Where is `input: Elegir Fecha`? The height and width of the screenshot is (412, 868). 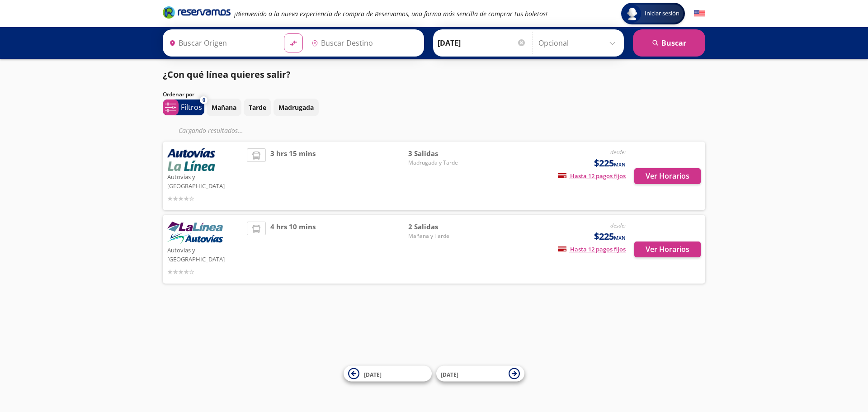 input: Elegir Fecha is located at coordinates (482, 43).